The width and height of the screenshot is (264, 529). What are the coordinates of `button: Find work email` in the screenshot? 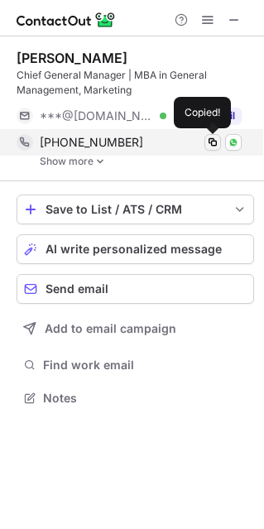 It's located at (135, 365).